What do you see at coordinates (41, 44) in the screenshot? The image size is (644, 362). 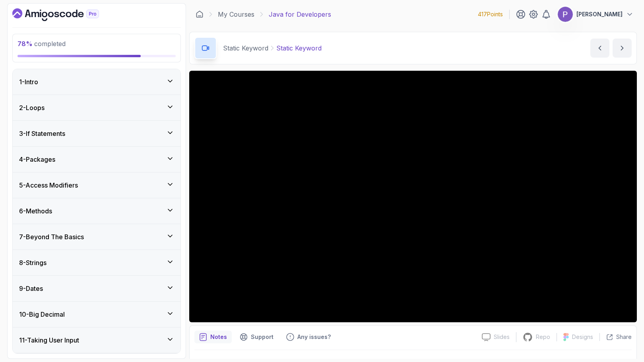 I see `span: completed` at bounding box center [41, 44].